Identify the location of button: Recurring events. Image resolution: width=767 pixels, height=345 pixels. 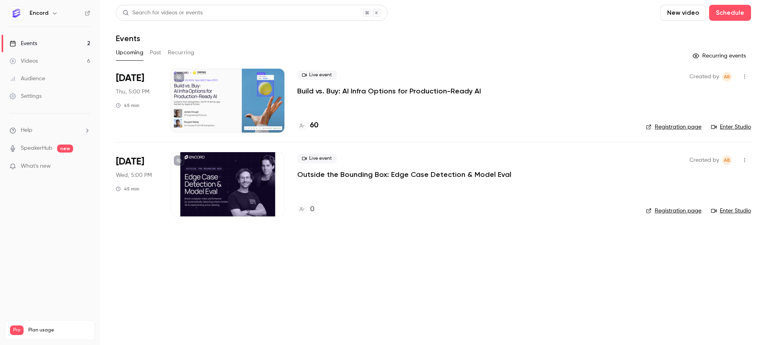
(720, 56).